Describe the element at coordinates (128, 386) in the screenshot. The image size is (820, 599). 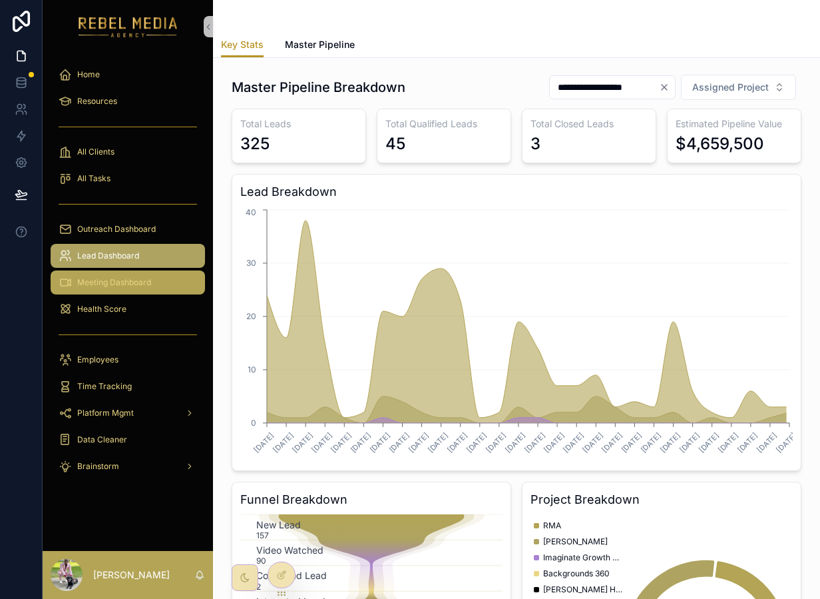
I see `a: Time Tracking` at that location.